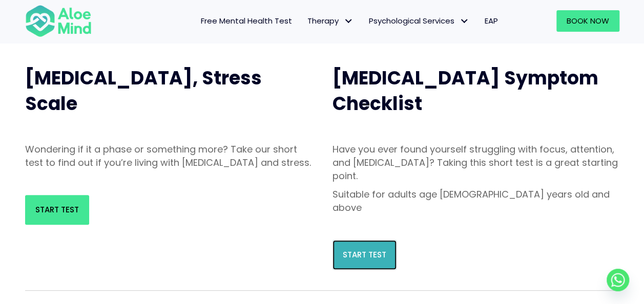 The width and height of the screenshot is (644, 304). I want to click on a: TherapyTherapy: submenu, so click(330, 21).